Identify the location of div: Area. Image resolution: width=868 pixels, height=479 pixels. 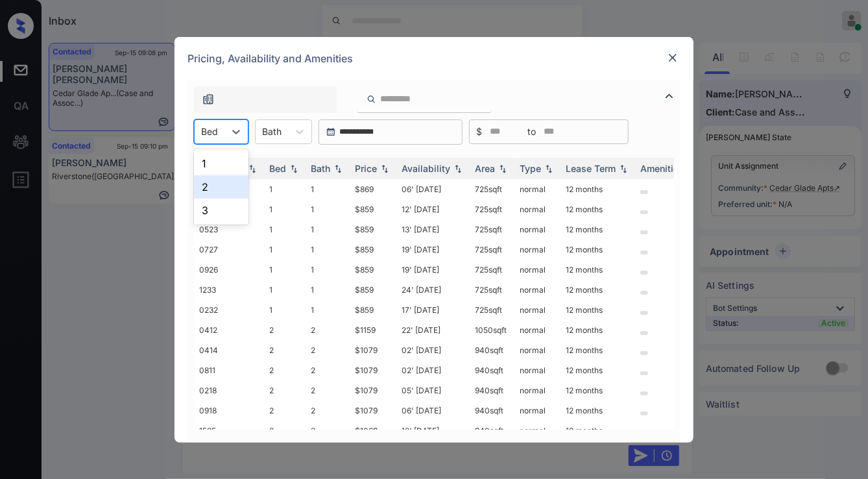
(485, 168).